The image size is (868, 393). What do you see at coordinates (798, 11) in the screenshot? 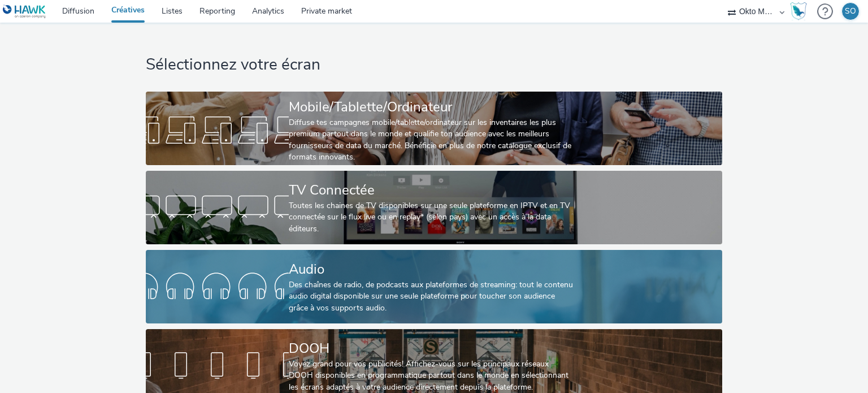
I see `img: Hawk Academy` at bounding box center [798, 11].